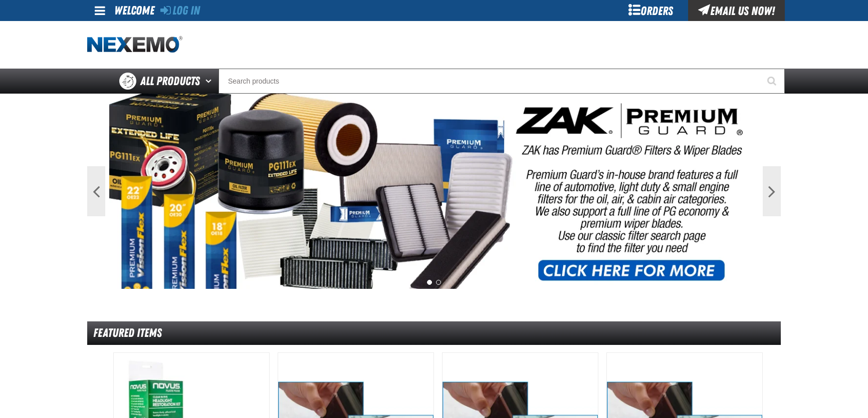  What do you see at coordinates (434, 333) in the screenshot?
I see `div: Featured Items` at bounding box center [434, 333].